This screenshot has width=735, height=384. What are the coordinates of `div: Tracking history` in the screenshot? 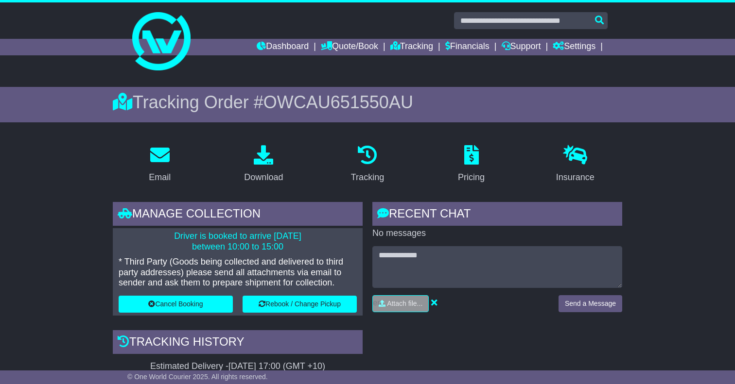 It's located at (238, 343).